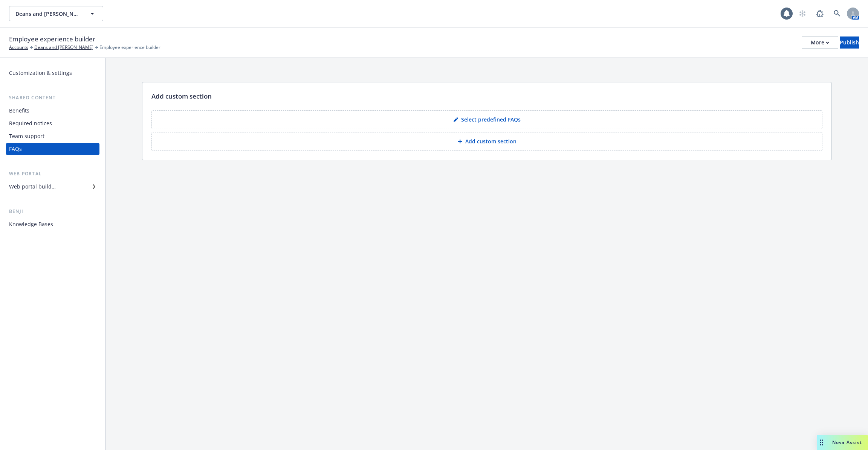  What do you see at coordinates (53, 123) in the screenshot?
I see `a: Required notices` at bounding box center [53, 123].